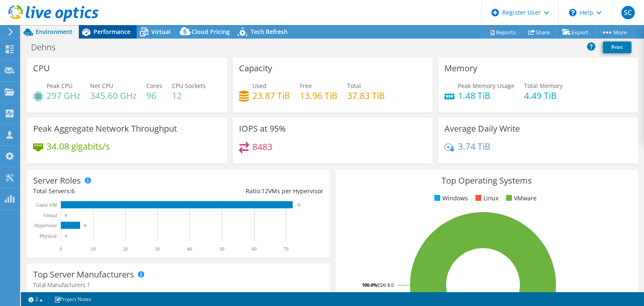 The image size is (644, 306). I want to click on h4: 8483, so click(262, 147).